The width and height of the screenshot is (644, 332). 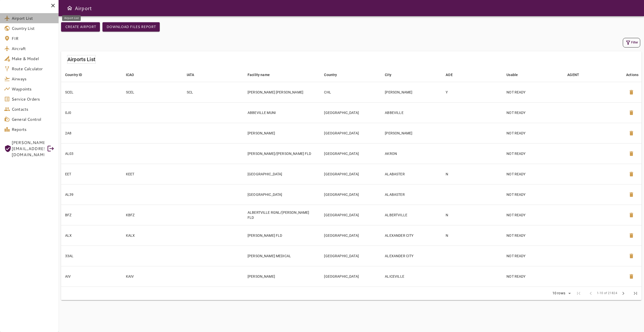 I want to click on span: Usable, so click(x=516, y=75).